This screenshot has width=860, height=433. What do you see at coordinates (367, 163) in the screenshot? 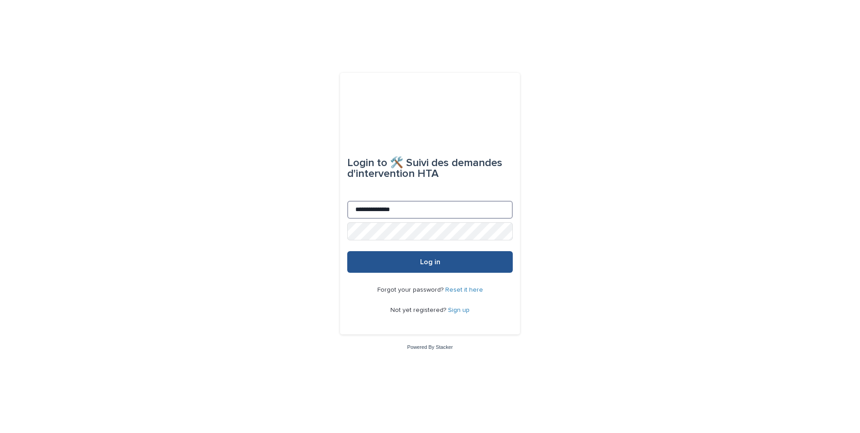
I see `span: Login to` at bounding box center [367, 163].